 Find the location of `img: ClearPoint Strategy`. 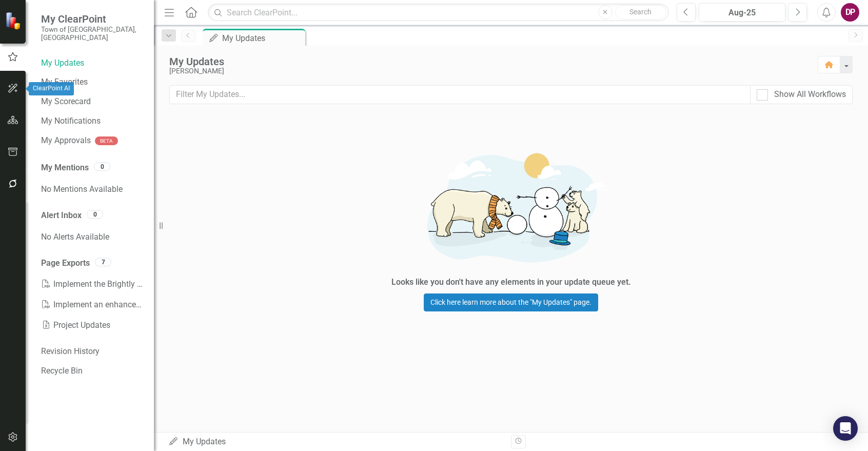

img: ClearPoint Strategy is located at coordinates (14, 21).